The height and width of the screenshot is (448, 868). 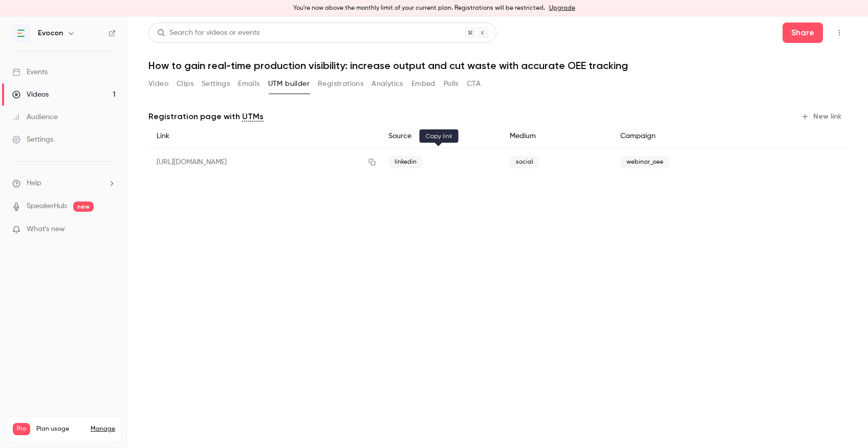 What do you see at coordinates (158, 84) in the screenshot?
I see `button: Video` at bounding box center [158, 84].